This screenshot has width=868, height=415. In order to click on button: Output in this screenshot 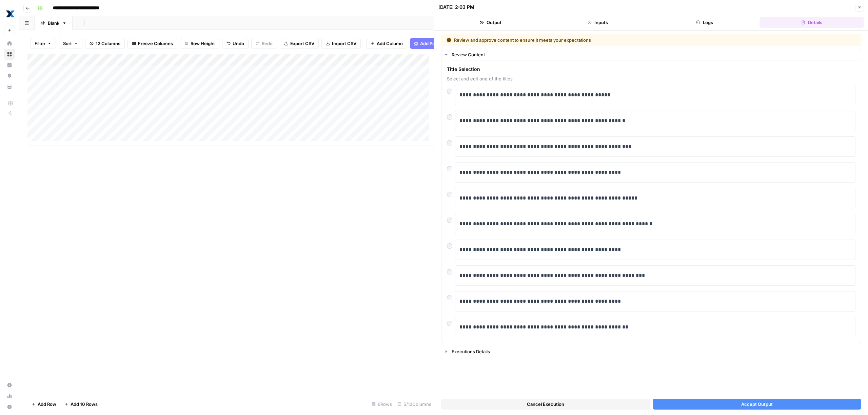, I will do `click(491, 23)`.